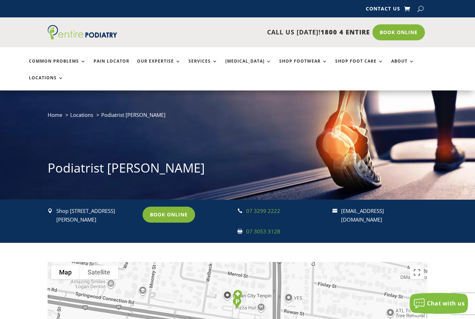 This screenshot has height=319, width=475. I want to click on img: logo (1), so click(82, 32).